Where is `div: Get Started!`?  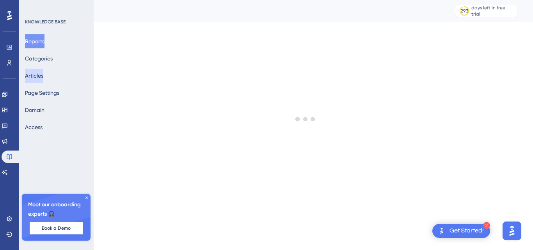 div: Get Started! is located at coordinates (467, 231).